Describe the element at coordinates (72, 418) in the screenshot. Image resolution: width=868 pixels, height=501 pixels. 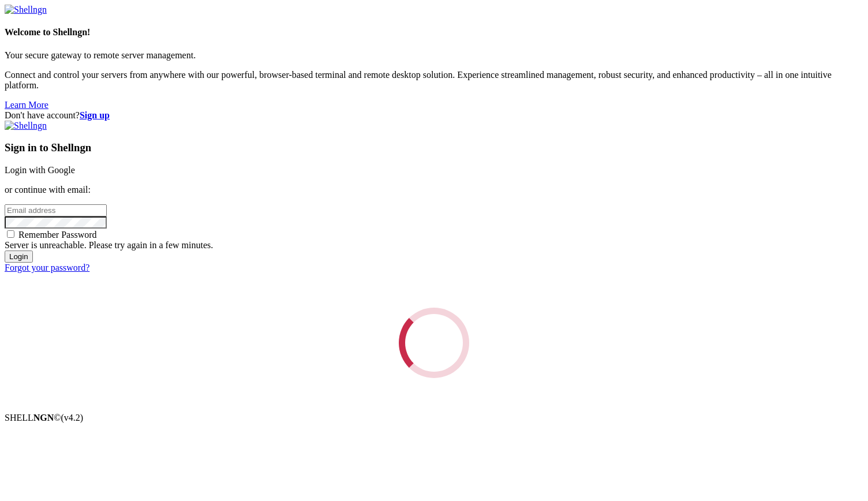
I see `span: 4.2.0` at that location.